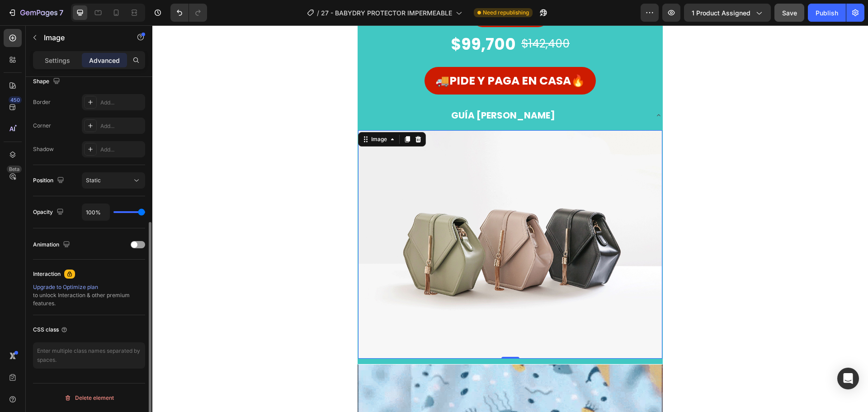 This screenshot has width=868, height=412. I want to click on span: 1 product assigned, so click(721, 13).